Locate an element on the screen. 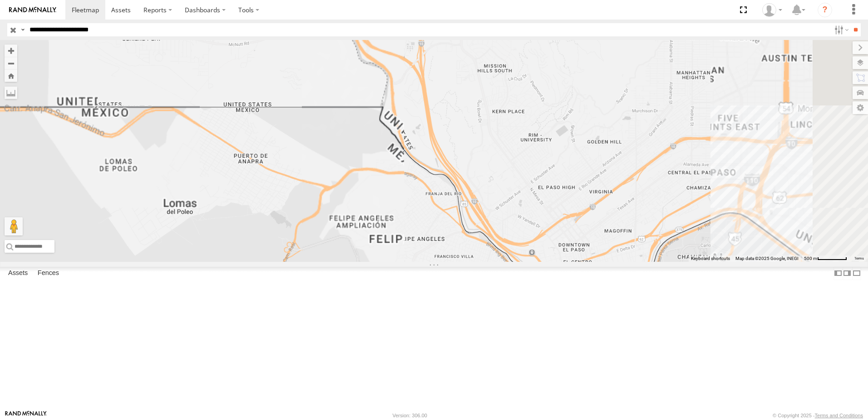 This screenshot has height=420, width=868. div: © Copyright 2025 - is located at coordinates (818, 415).